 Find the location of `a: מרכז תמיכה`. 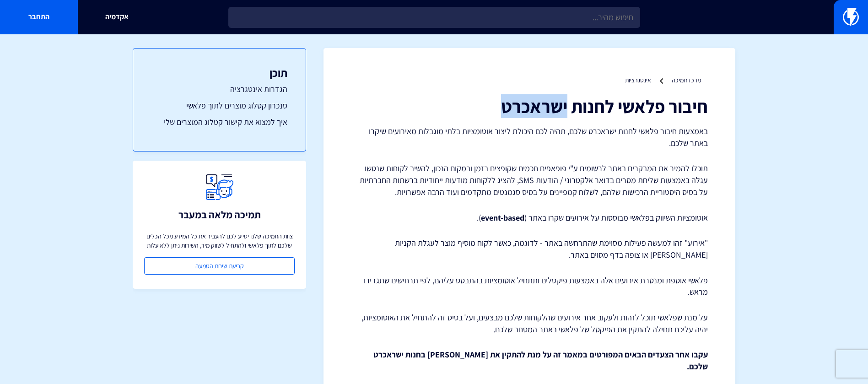

a: מרכז תמיכה is located at coordinates (686, 80).